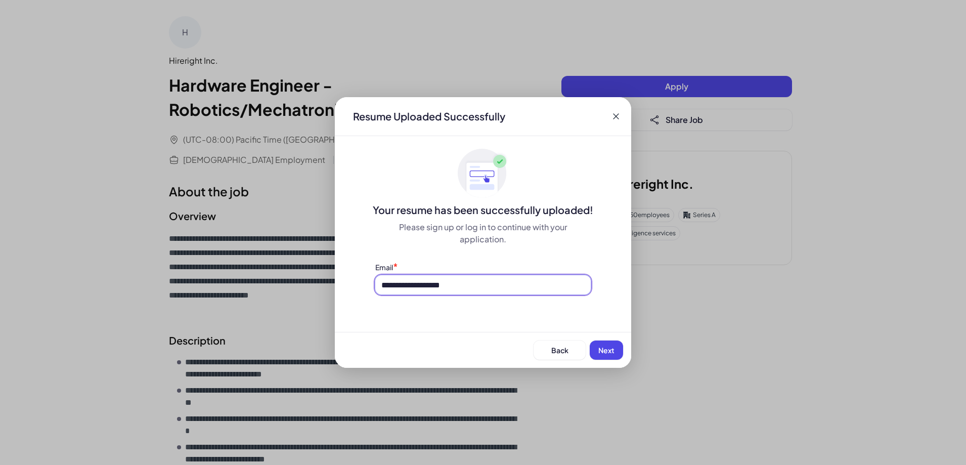 This screenshot has height=465, width=966. Describe the element at coordinates (606, 350) in the screenshot. I see `span: Next` at that location.